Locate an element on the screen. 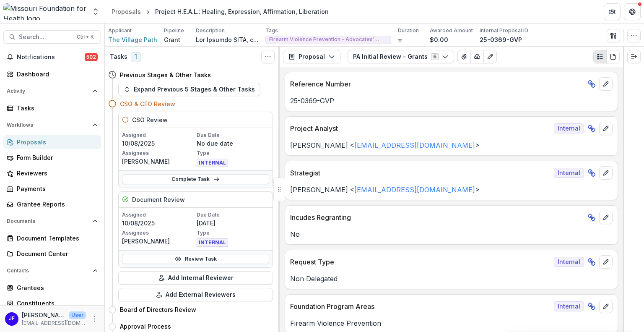 The width and height of the screenshot is (644, 332). button: Plaintext view is located at coordinates (600, 57).